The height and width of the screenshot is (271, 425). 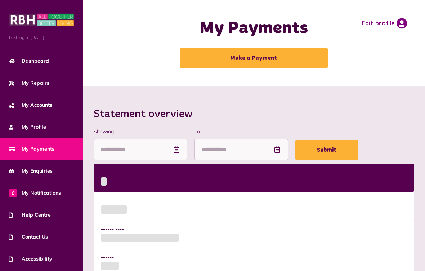 What do you see at coordinates (31, 259) in the screenshot?
I see `span: Accessibility` at bounding box center [31, 259].